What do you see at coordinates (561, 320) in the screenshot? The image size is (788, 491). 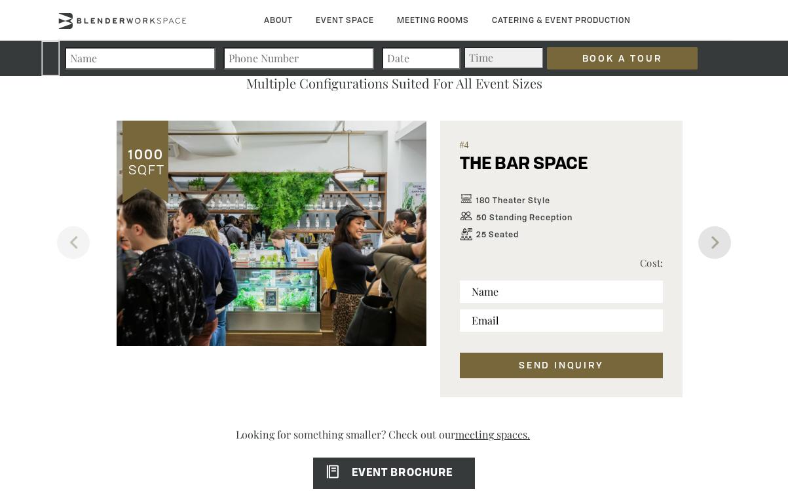 I see `input: Email` at bounding box center [561, 320].